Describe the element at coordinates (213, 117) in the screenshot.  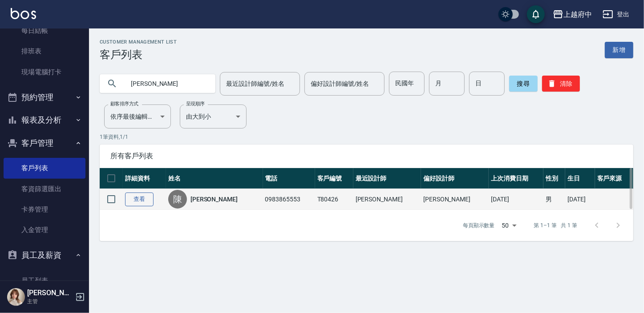
I see `div: 由大到小` at that location.